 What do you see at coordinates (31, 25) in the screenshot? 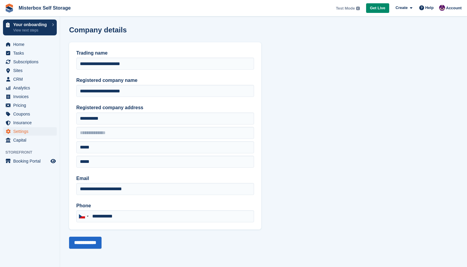
I see `p: Your onboarding` at bounding box center [31, 25].